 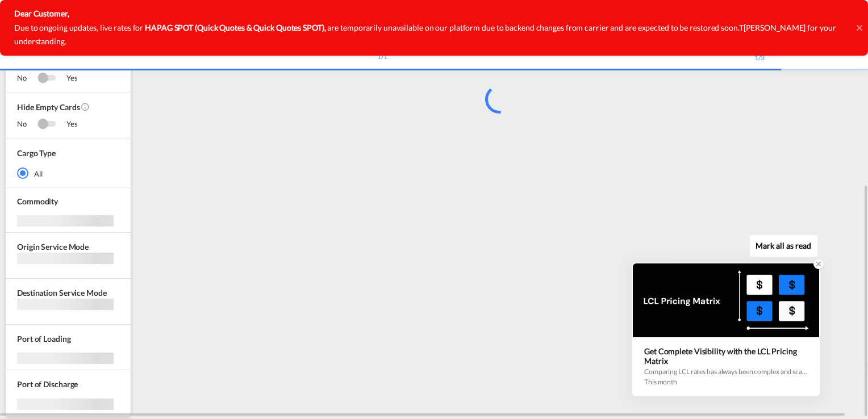 What do you see at coordinates (582, 58) in the screenshot?
I see `div: 1/3` at bounding box center [582, 58].